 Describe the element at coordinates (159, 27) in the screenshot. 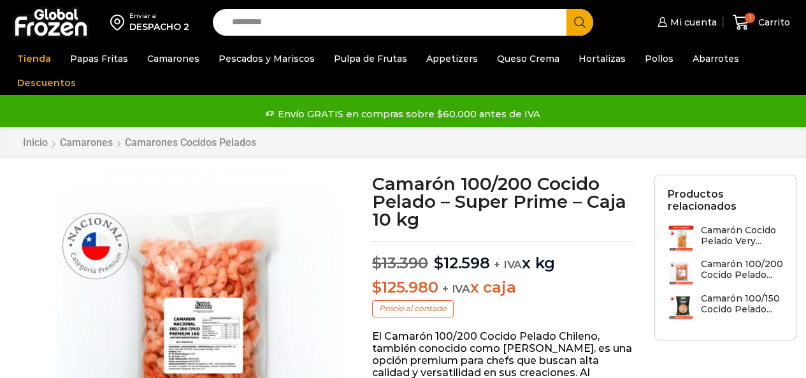

I see `div: DESPACHO 2` at that location.